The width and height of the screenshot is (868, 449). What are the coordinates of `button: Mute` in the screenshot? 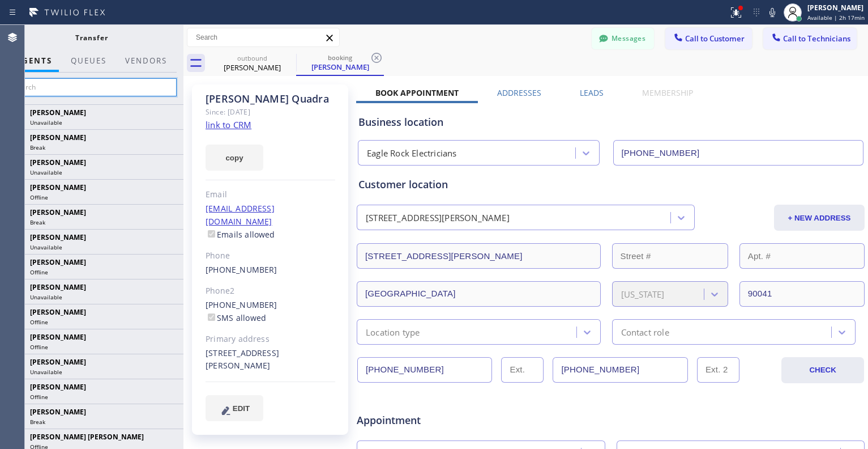 It's located at (772, 12).